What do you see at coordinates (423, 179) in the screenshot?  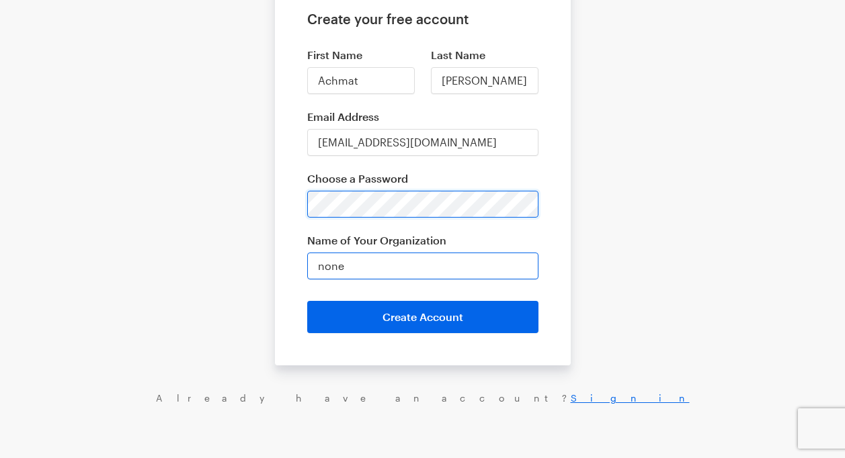 I see `label: Choose a Password` at bounding box center [423, 179].